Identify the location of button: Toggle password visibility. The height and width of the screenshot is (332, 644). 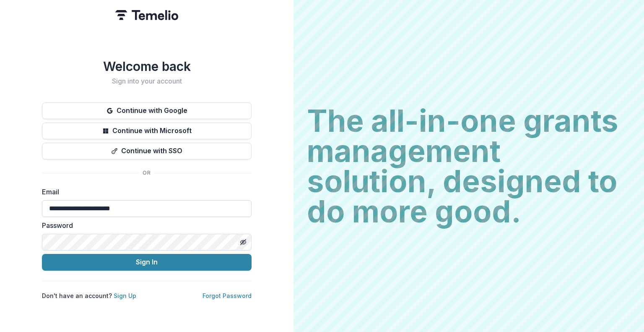
(243, 242).